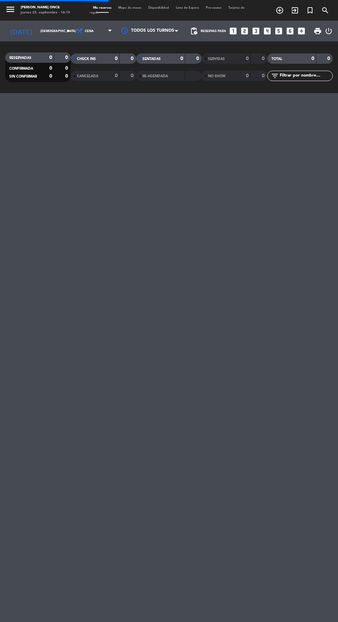 This screenshot has width=338, height=622. I want to click on span: SIN CONFIRMAR, so click(23, 77).